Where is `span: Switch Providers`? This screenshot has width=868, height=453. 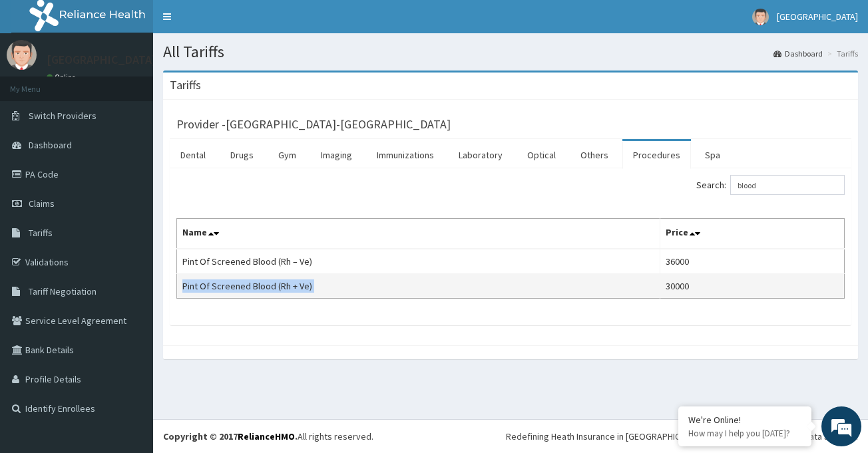
span: Switch Providers is located at coordinates (62, 116).